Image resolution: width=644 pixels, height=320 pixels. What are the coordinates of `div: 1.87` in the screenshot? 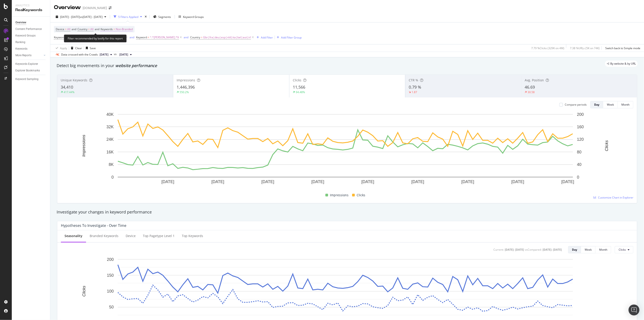 It's located at (414, 92).